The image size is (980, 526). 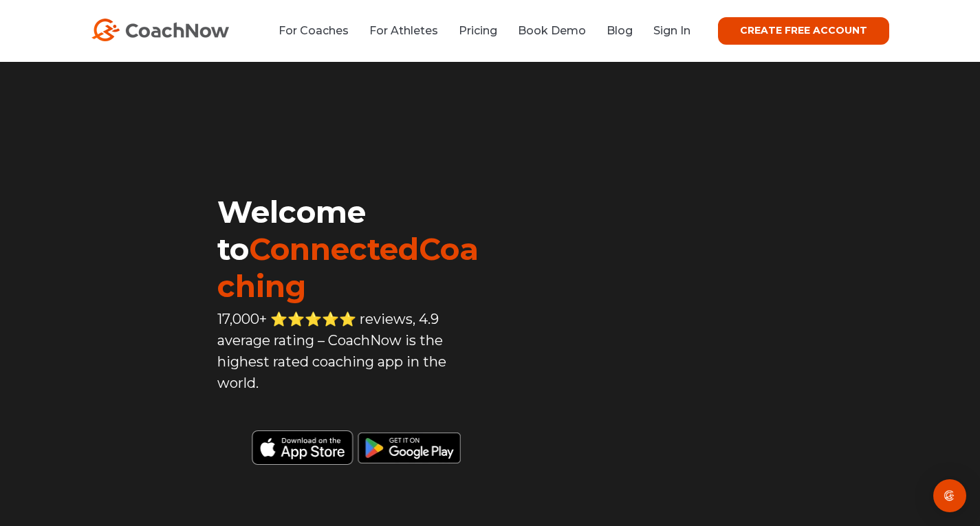 What do you see at coordinates (478, 30) in the screenshot?
I see `a: Pricing` at bounding box center [478, 30].